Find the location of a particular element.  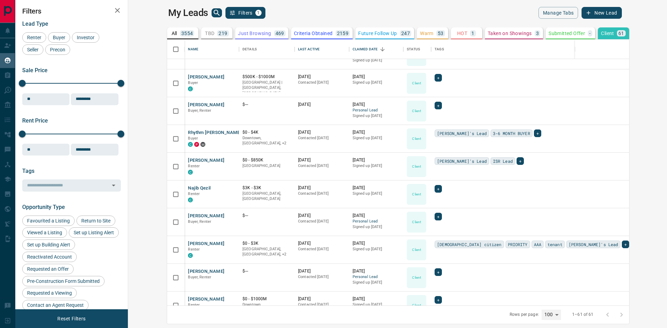

h2: Filters is located at coordinates (72, 11).